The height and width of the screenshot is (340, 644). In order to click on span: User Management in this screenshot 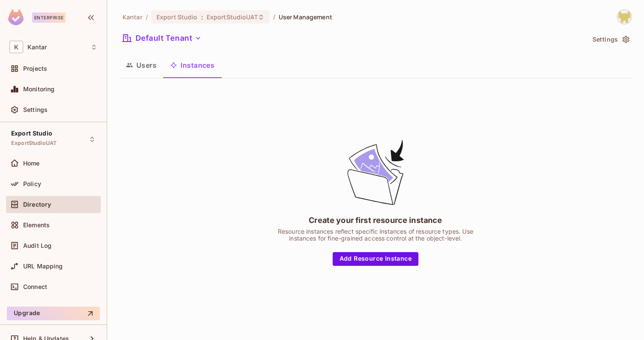, I will do `click(306, 17)`.